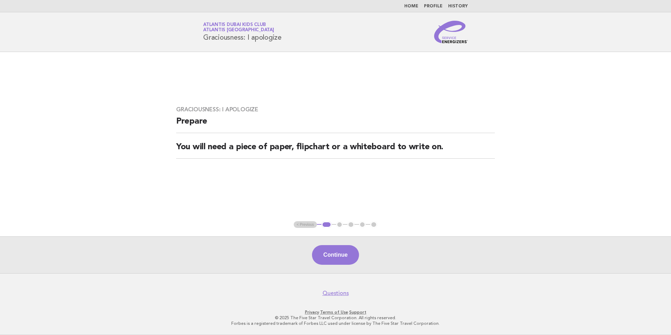 The width and height of the screenshot is (671, 335). Describe the element at coordinates (358, 312) in the screenshot. I see `a: Support` at that location.